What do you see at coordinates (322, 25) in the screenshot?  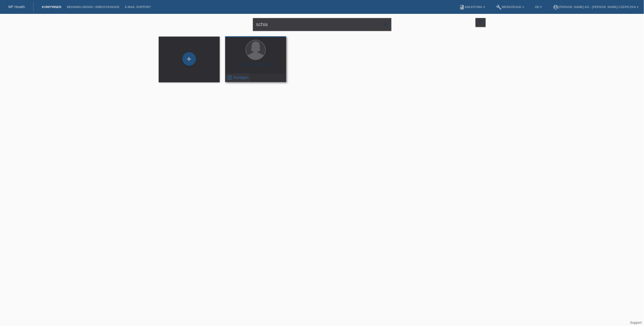 I see `input: Suche...` at bounding box center [322, 25].